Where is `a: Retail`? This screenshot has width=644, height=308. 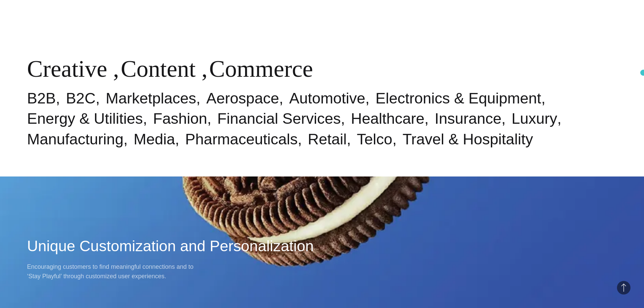
a: Retail is located at coordinates (327, 139).